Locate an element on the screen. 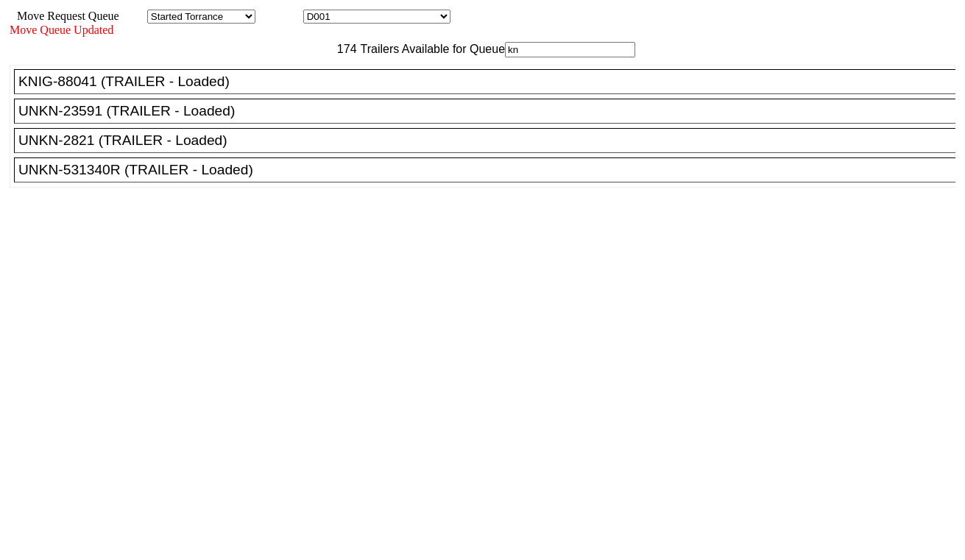 This screenshot has height=560, width=965. span: Trailers Available for Queue is located at coordinates (431, 49).